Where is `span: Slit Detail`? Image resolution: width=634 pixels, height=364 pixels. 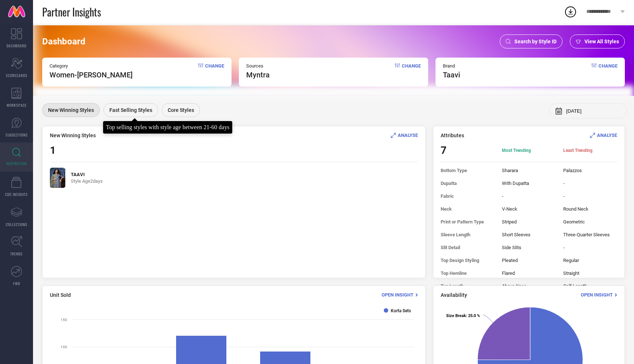
span: Slit Detail is located at coordinates (468, 247).